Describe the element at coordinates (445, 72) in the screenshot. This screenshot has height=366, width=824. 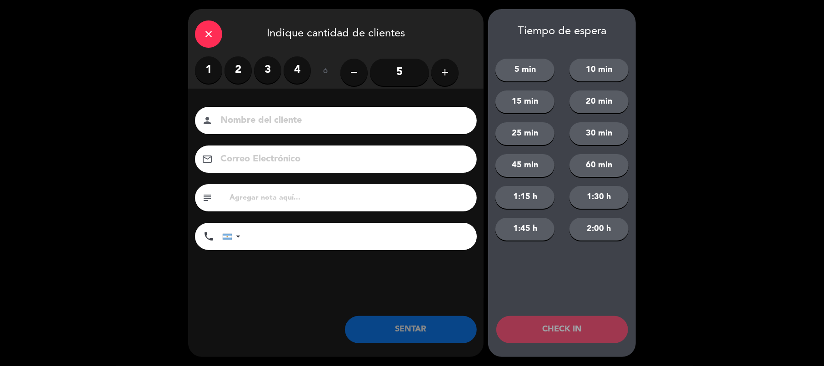
I see `button: add` at that location.